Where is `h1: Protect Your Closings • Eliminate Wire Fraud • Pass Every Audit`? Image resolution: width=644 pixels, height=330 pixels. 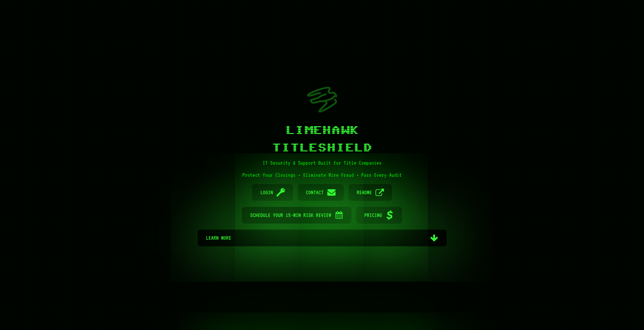
h1: Protect Your Closings • Eliminate Wire Fraud • Pass Every Audit is located at coordinates (322, 175).